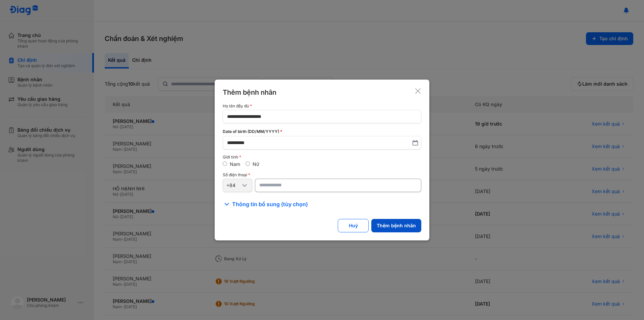 Image resolution: width=644 pixels, height=320 pixels. What do you see at coordinates (256, 164) in the screenshot?
I see `label: Nữ` at bounding box center [256, 164].